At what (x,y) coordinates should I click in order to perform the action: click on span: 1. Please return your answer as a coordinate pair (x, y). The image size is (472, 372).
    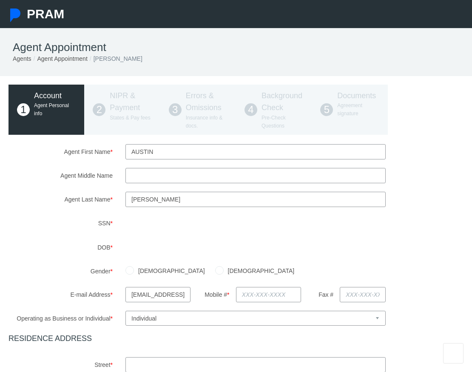
    Looking at the image, I should click on (23, 110).